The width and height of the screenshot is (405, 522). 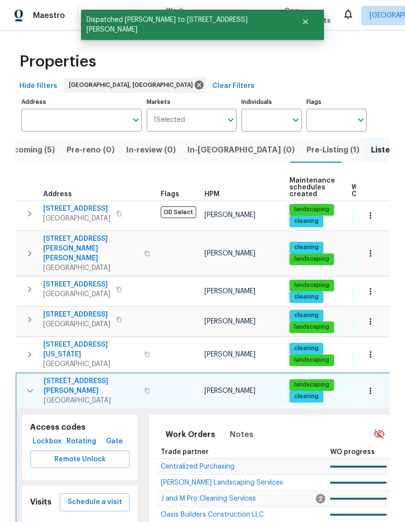 What do you see at coordinates (367, 395) in the screenshot?
I see `span: 11 Done` at bounding box center [367, 395].